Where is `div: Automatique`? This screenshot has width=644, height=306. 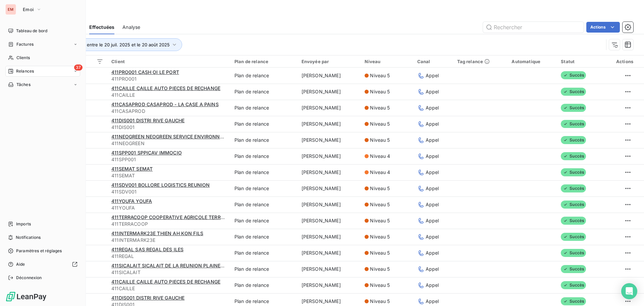
div: Automatique is located at coordinates (532, 61).